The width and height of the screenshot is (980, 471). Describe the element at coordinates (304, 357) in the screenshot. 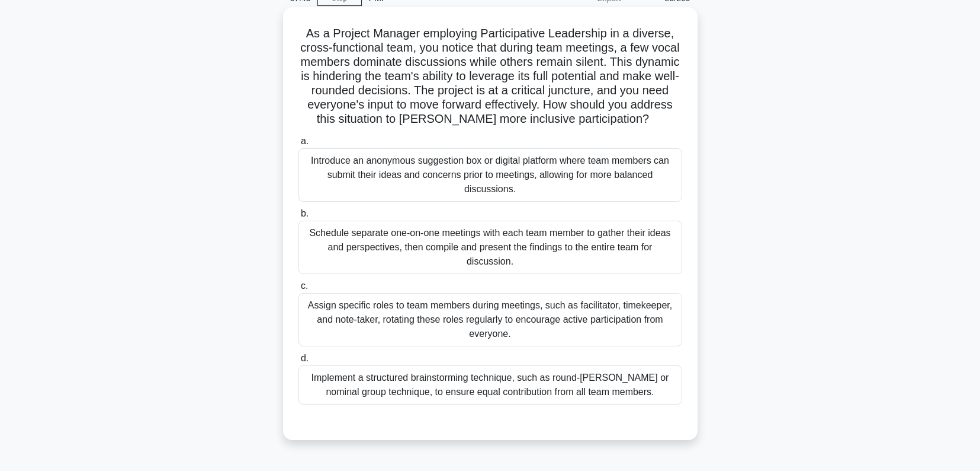

I see `span: d.` at that location.